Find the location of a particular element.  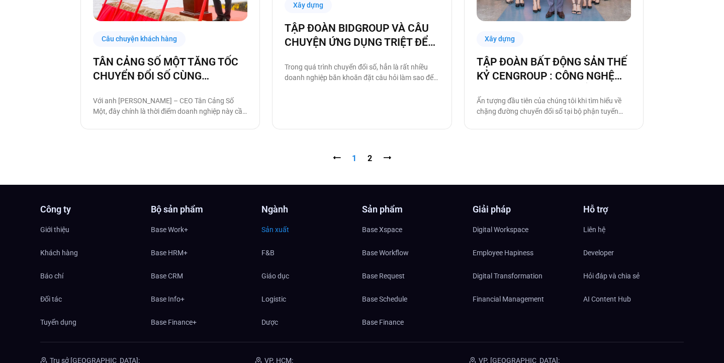

span: Giáo dục is located at coordinates (275, 276).